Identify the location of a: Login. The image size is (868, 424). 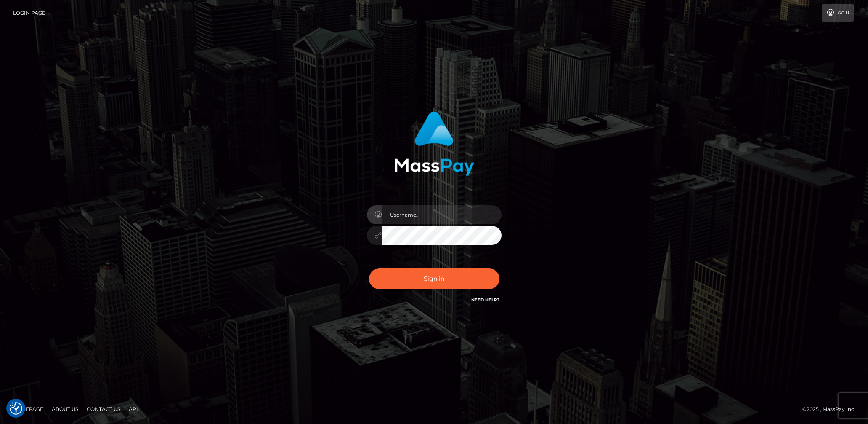
(838, 13).